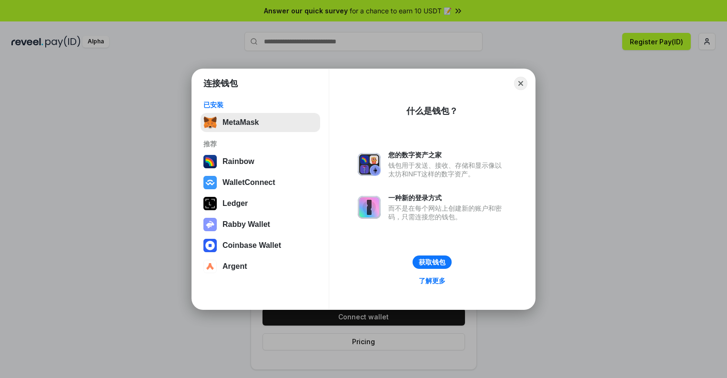 The width and height of the screenshot is (727, 378). Describe the element at coordinates (210, 122) in the screenshot. I see `img: svg+xml,%3Csvg%20fill%3D%22none%22%20height%3D%2233%22%20viewBox%3D%220%200%2035%2033%22%20width%...` at that location.